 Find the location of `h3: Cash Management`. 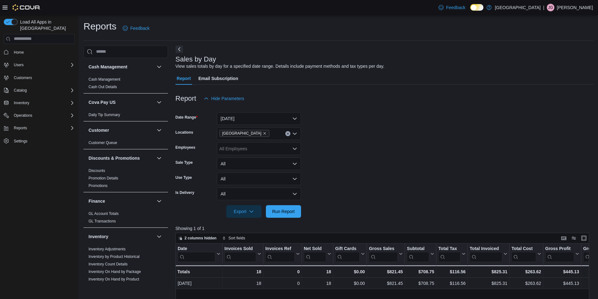

h3: Cash Management is located at coordinates (108, 67).